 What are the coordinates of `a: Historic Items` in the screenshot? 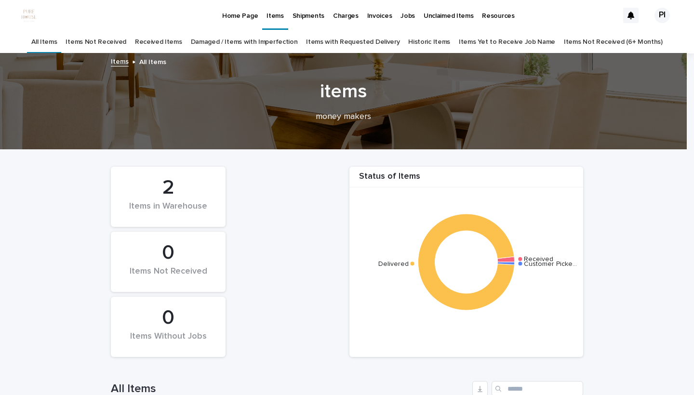 It's located at (429, 42).